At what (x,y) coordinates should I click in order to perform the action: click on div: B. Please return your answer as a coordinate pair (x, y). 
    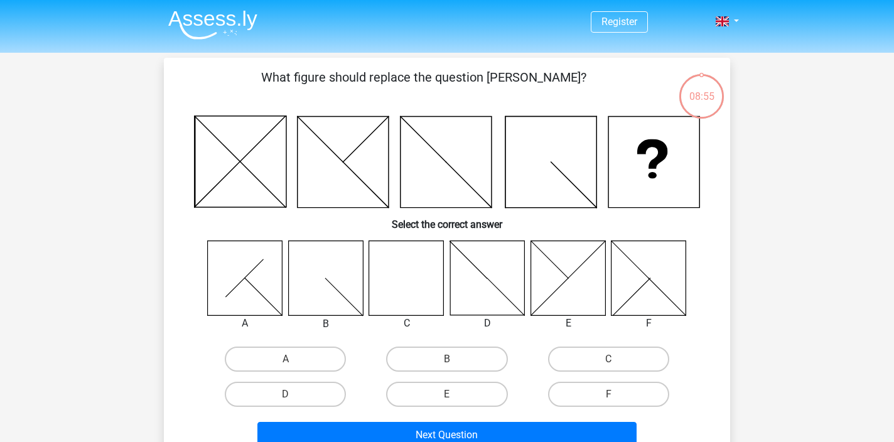
    Looking at the image, I should click on (326, 324).